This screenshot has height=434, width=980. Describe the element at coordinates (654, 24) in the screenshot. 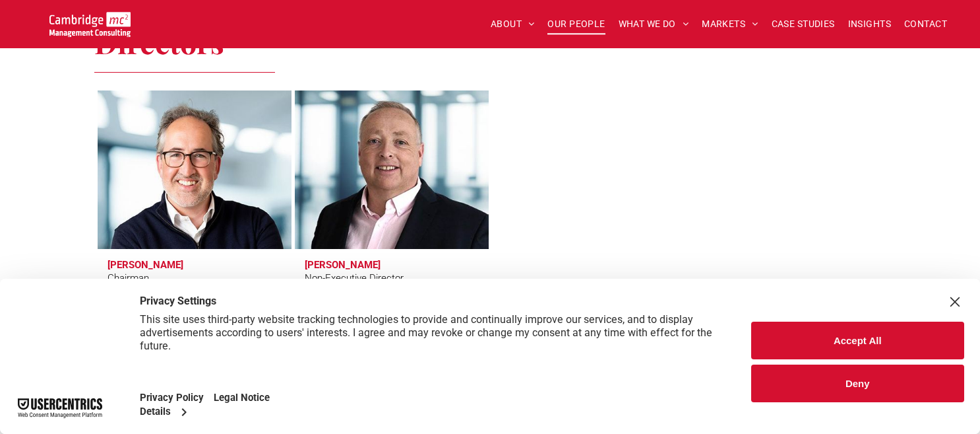

I see `a: WHAT WE DO` at that location.